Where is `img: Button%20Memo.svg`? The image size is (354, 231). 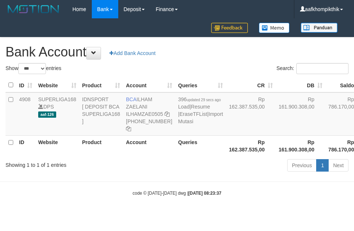 img: Button%20Memo.svg is located at coordinates (274, 28).